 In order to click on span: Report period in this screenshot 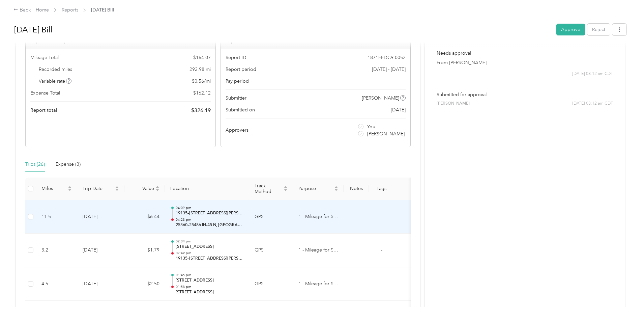, I will do `click(241, 69)`.